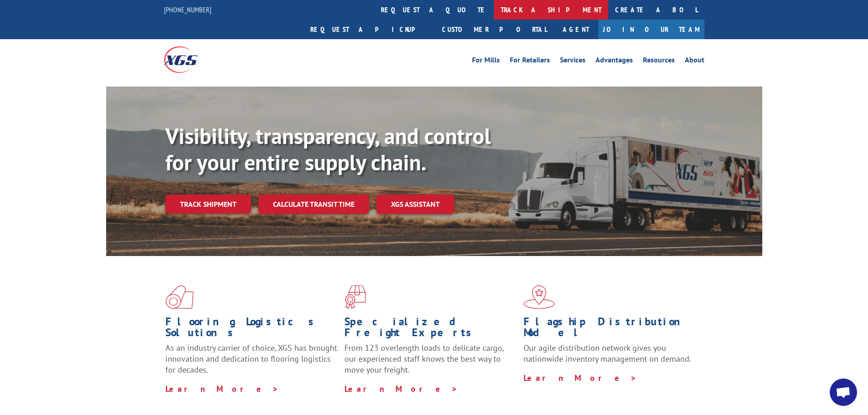 This screenshot has width=868, height=415. What do you see at coordinates (208, 204) in the screenshot?
I see `a: Track shipment` at bounding box center [208, 204].